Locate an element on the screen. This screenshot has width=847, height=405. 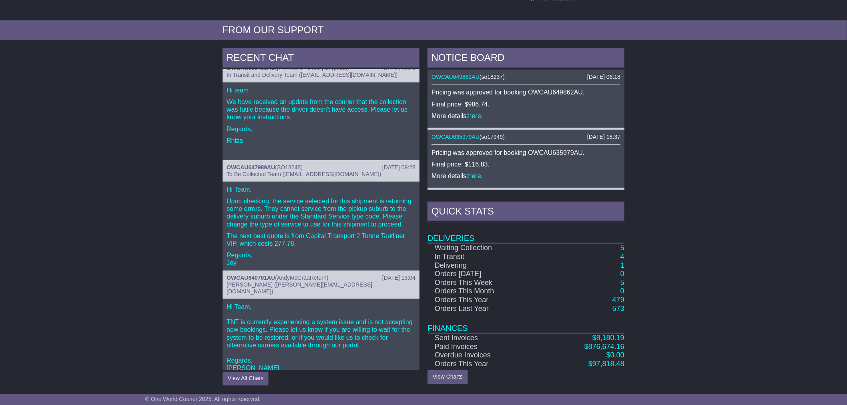
a: 1 is located at coordinates (622, 265).